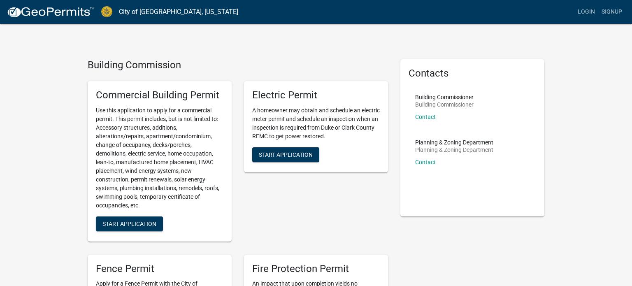  What do you see at coordinates (160, 158) in the screenshot?
I see `p: Use this application to apply for a commercial permit. This permit includes, but is not limited t...` at bounding box center [160, 158].